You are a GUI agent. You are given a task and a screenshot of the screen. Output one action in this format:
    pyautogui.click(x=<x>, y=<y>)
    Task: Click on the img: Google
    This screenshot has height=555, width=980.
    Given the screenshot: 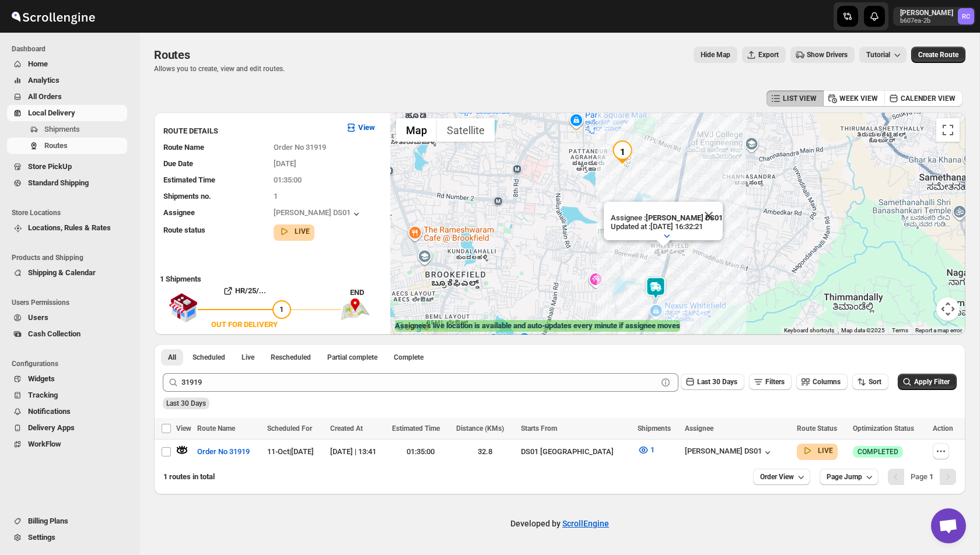 What is the action you would take?
    pyautogui.click(x=413, y=327)
    